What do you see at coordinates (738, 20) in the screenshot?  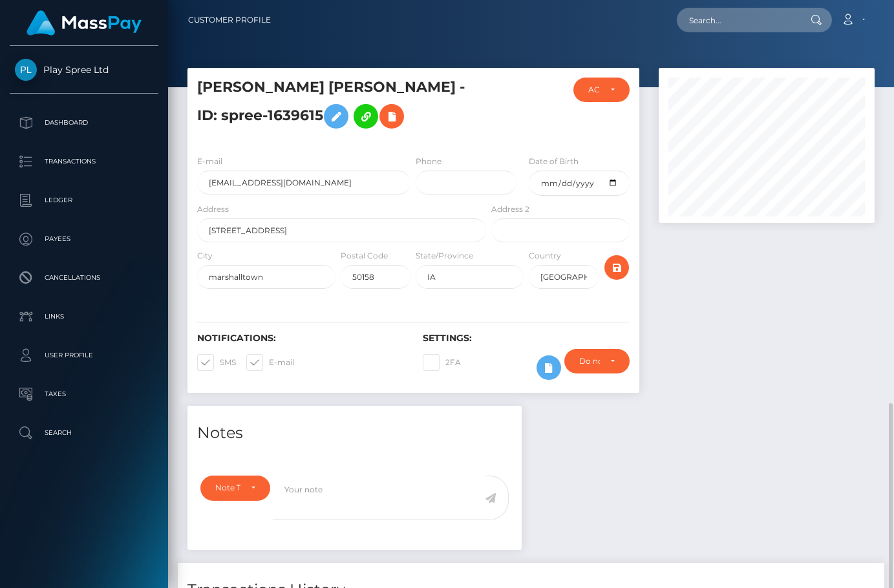 I see `input: Search...` at bounding box center [738, 20].